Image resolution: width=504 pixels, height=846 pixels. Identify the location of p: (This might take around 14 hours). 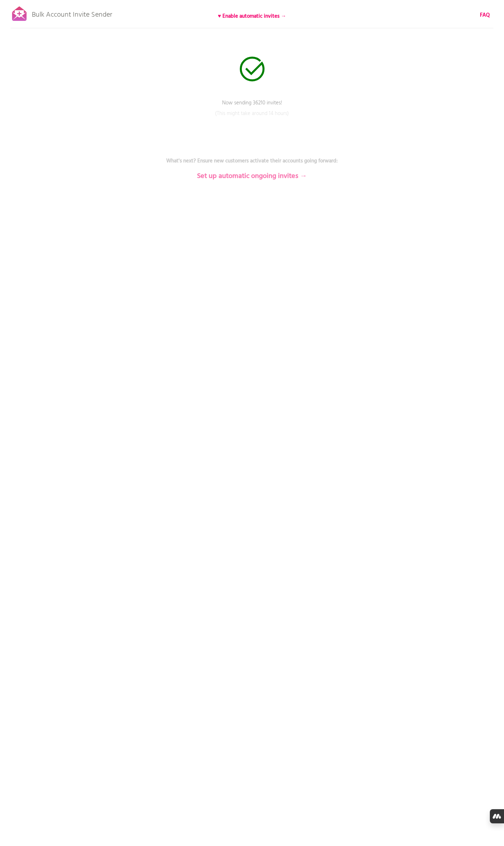
(252, 118).